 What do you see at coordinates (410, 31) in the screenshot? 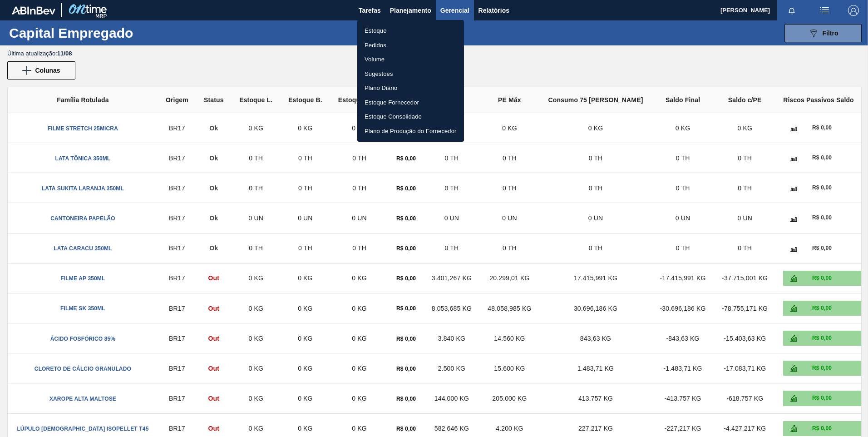
I see `li: Estoque` at bounding box center [410, 31].